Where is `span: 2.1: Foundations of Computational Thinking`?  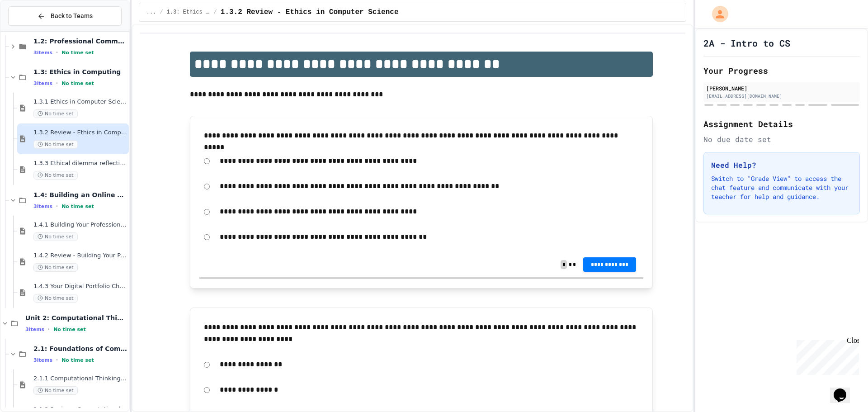
span: 2.1: Foundations of Computational Thinking is located at coordinates (80, 349).